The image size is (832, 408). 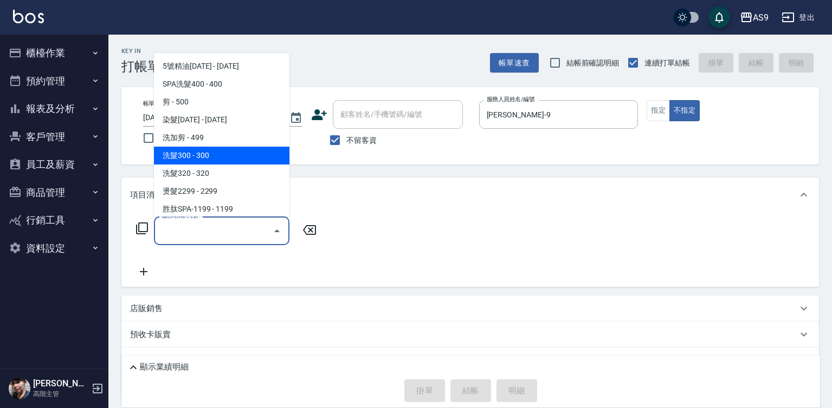 What do you see at coordinates (470, 309) in the screenshot?
I see `div: 店販銷售` at bounding box center [470, 309].